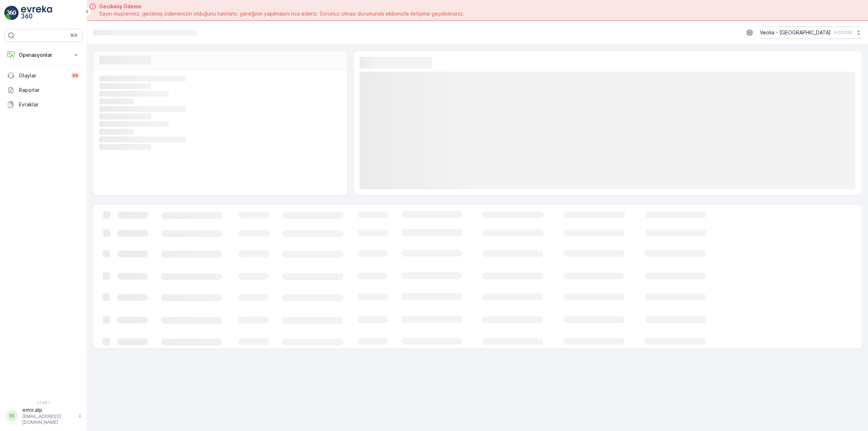  Describe the element at coordinates (49, 105) in the screenshot. I see `p: Evraklar` at that location.